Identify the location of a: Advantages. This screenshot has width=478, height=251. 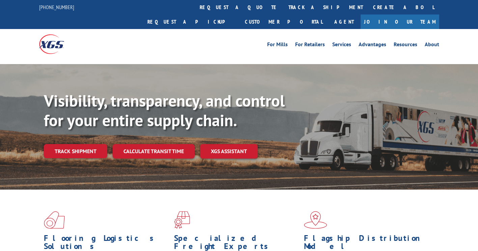
(372, 46).